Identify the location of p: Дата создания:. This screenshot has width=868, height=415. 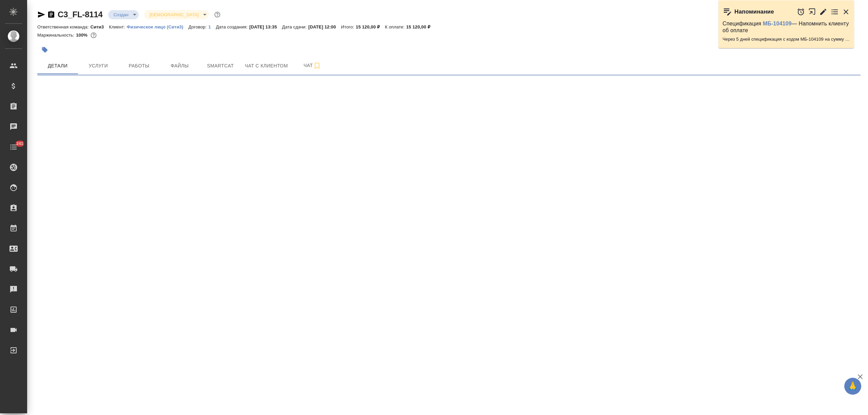
(232, 27).